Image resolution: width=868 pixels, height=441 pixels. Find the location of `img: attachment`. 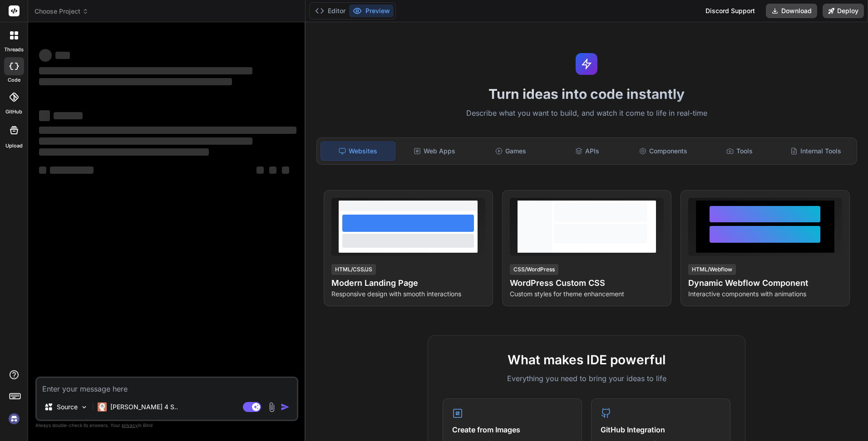

img: attachment is located at coordinates (272, 407).